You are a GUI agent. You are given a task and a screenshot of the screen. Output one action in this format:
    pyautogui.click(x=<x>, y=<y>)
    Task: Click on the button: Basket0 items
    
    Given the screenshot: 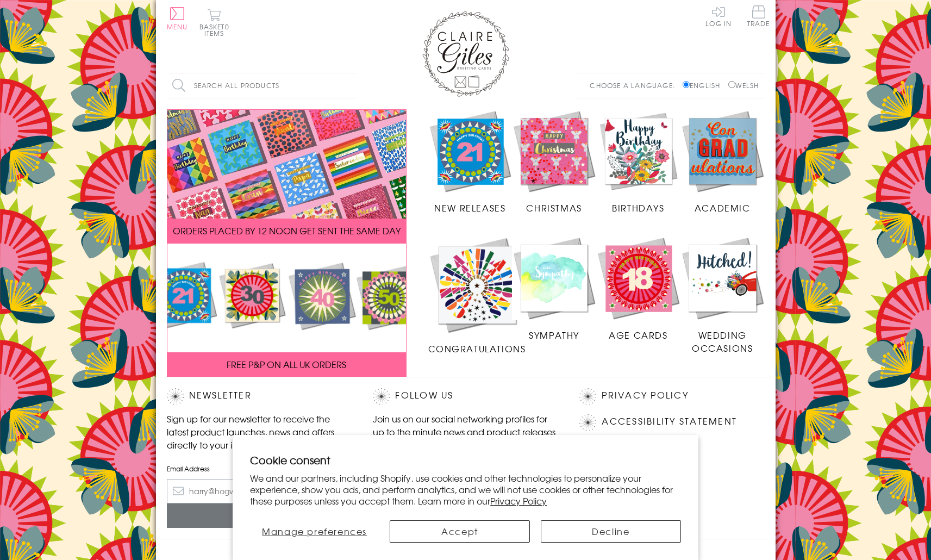 What is the action you would take?
    pyautogui.click(x=214, y=22)
    